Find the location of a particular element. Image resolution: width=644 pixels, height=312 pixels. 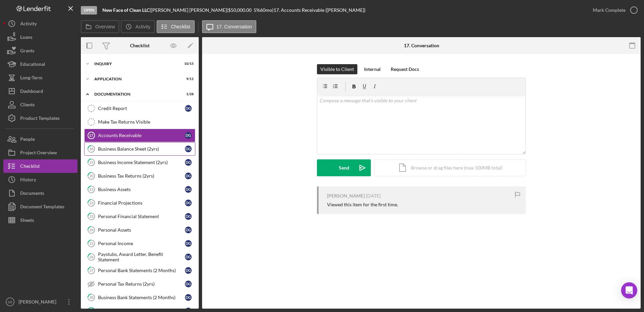

a: Dashboard is located at coordinates (40, 91).